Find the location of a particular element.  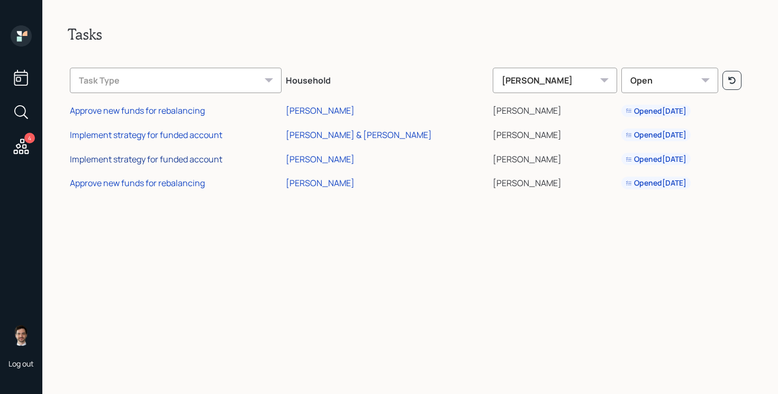

h2: Tasks is located at coordinates (410, 34).